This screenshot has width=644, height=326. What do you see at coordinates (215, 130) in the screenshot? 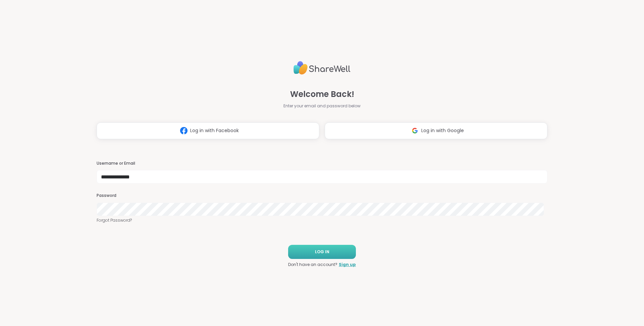
I see `span: Log in with Facebook` at bounding box center [215, 130].